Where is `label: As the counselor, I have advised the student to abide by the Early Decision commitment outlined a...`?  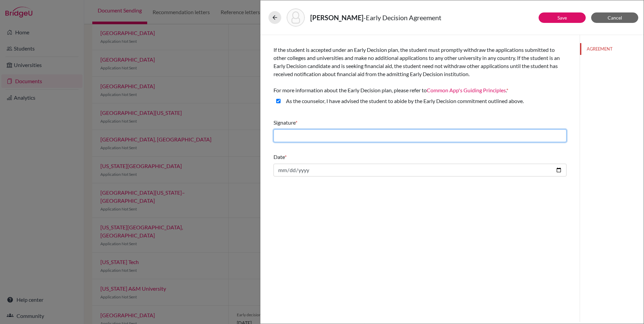 label: As the counselor, I have advised the student to abide by the Early Decision commitment outlined a... is located at coordinates (405, 101).